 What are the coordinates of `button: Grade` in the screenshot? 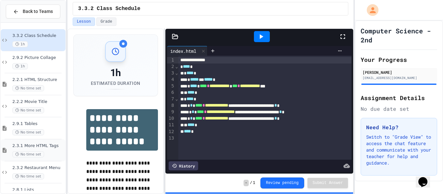 It's located at (106, 22).